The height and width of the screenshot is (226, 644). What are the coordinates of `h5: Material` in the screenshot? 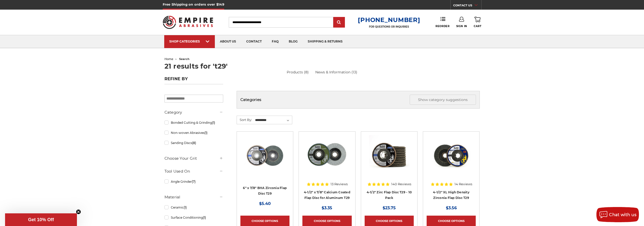 It's located at (194, 197).